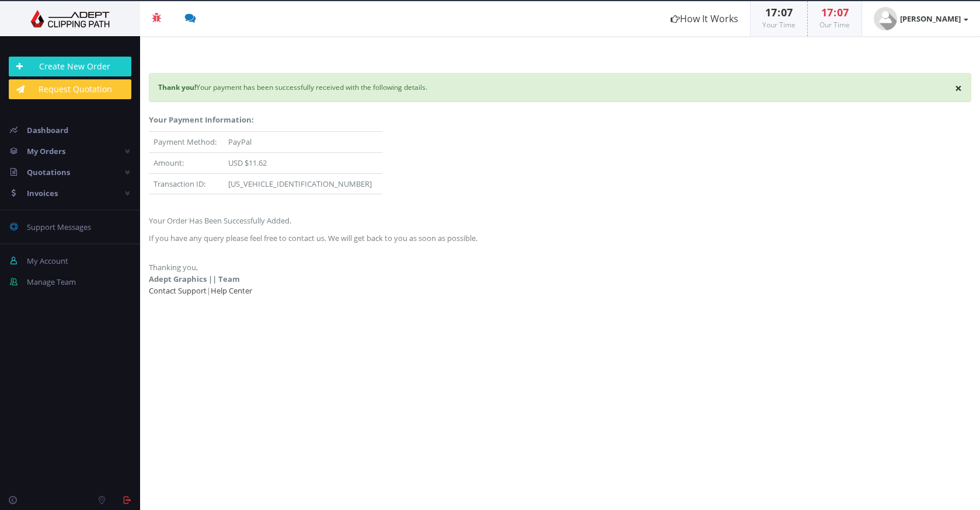  What do you see at coordinates (59, 227) in the screenshot?
I see `span: Support Messages` at bounding box center [59, 227].